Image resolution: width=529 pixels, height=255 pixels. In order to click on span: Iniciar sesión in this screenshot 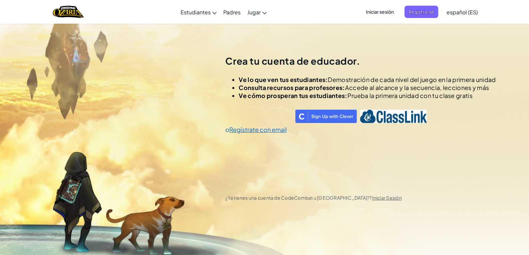, I will do `click(380, 12)`.